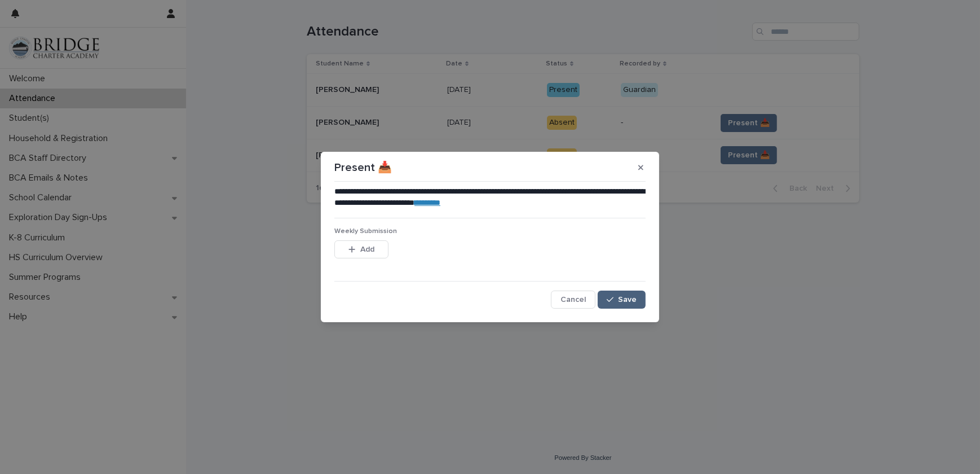 This screenshot has width=980, height=474. What do you see at coordinates (573, 299) in the screenshot?
I see `button: Cancel` at bounding box center [573, 299].